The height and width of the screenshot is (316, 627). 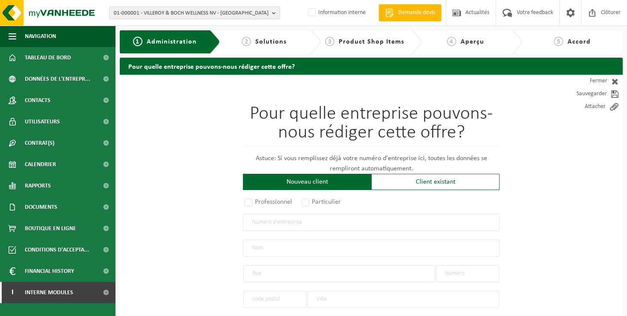 What do you see at coordinates (41, 207) in the screenshot?
I see `span: Documents` at bounding box center [41, 207].